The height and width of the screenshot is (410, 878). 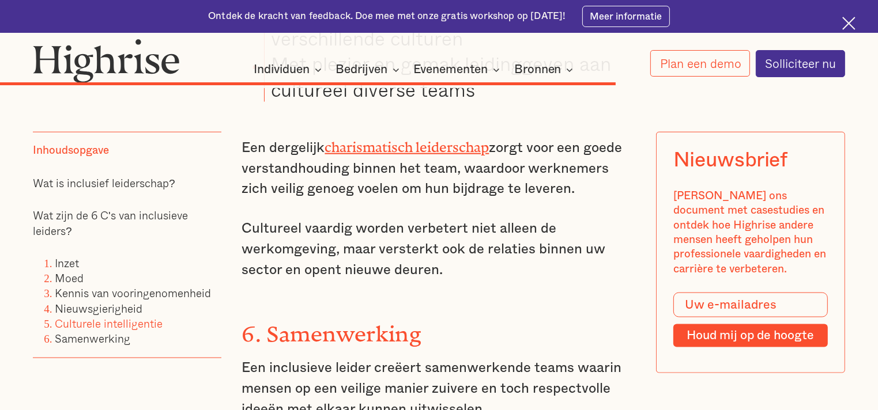 What do you see at coordinates (110, 223) in the screenshot?
I see `font: Wat zijn de 6 C's van inclusieve leiders?` at bounding box center [110, 223].